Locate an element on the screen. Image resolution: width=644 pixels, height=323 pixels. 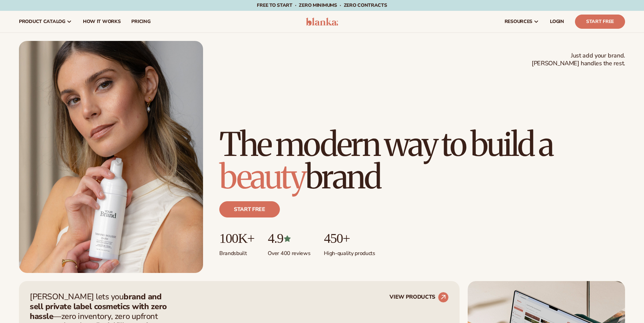
p: Over 400 reviews is located at coordinates (289, 252).